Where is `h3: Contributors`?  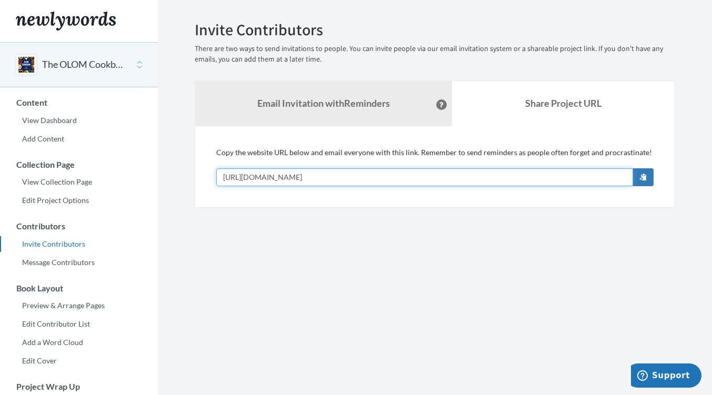
h3: Contributors is located at coordinates (79, 226).